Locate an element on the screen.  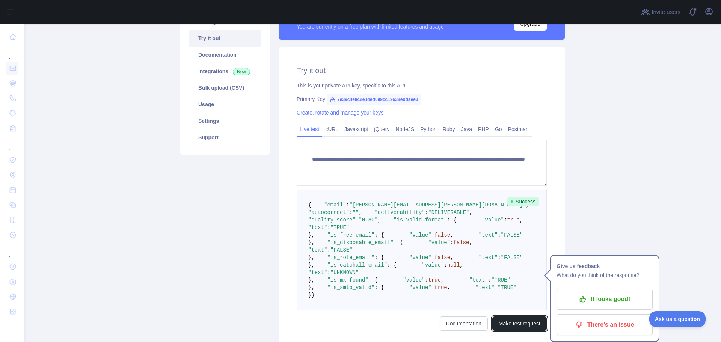
a: cURL is located at coordinates (332, 129).